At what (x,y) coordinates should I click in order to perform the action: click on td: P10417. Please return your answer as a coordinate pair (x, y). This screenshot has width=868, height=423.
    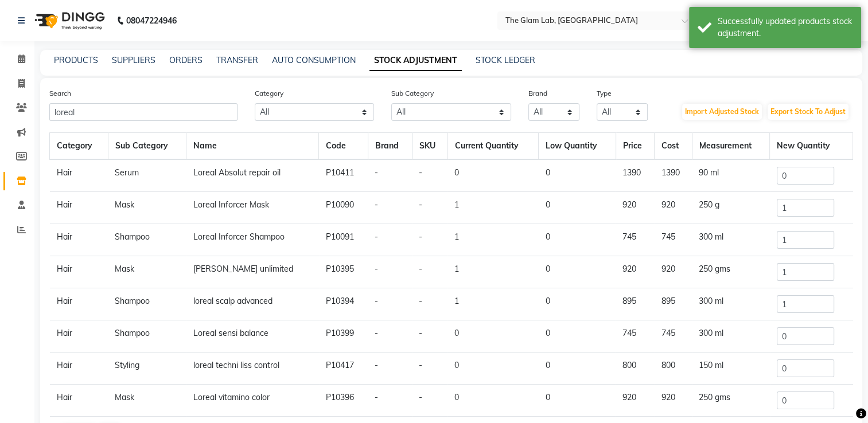
    Looking at the image, I should click on (343, 369).